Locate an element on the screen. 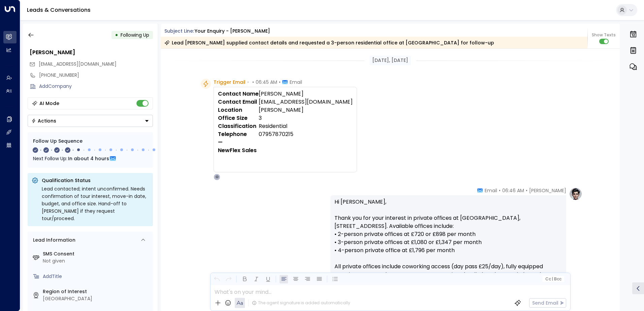 The width and height of the screenshot is (644, 311). strong: Telephone is located at coordinates (232, 134).